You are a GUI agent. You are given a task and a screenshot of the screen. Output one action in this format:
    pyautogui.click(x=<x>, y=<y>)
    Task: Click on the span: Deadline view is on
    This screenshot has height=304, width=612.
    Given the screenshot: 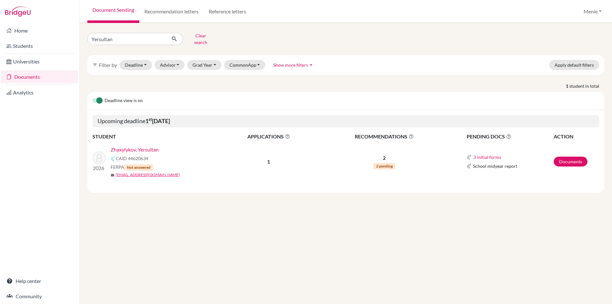 What is the action you would take?
    pyautogui.click(x=124, y=101)
    